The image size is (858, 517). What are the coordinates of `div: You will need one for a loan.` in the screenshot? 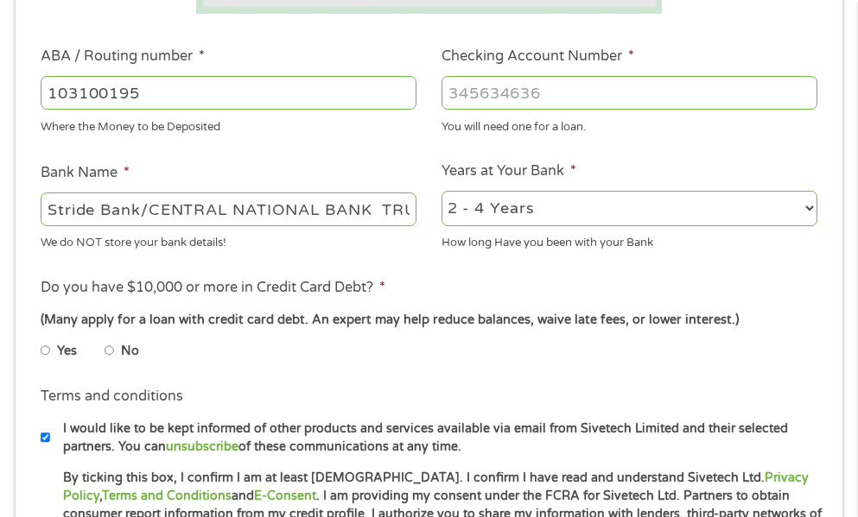 It's located at (629, 124).